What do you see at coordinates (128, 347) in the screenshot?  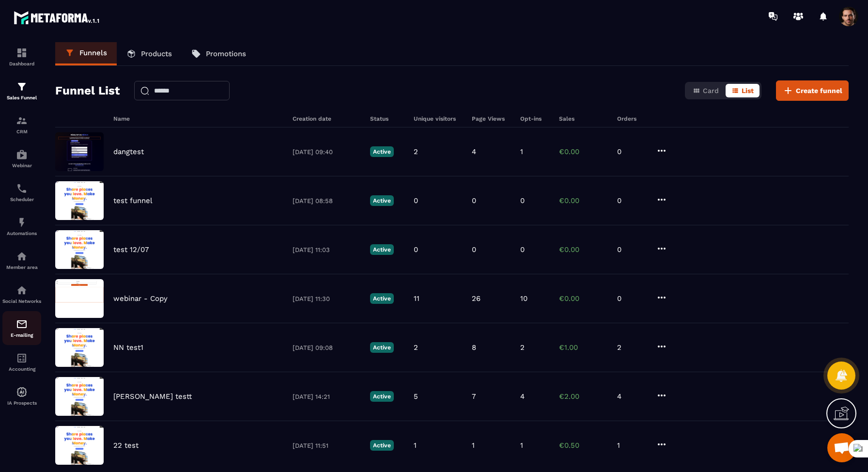 I see `p: NN test1` at bounding box center [128, 347].